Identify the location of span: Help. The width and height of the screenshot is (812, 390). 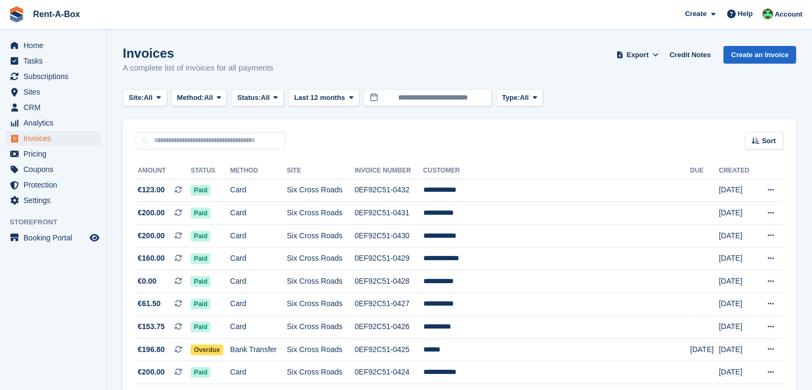
(745, 14).